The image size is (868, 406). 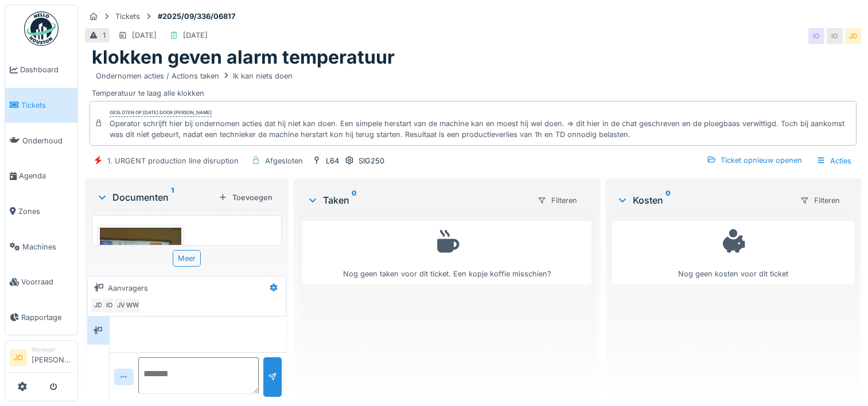 I want to click on span: Dashboard, so click(x=46, y=70).